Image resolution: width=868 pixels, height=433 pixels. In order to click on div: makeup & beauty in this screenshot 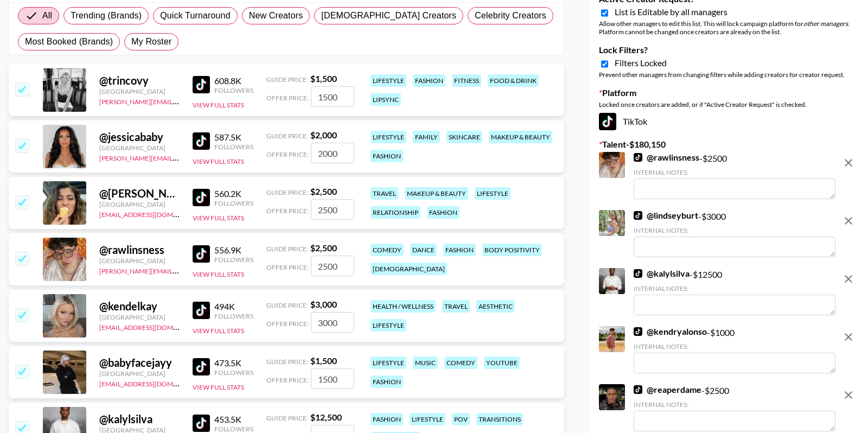, I will do `click(520, 137)`.